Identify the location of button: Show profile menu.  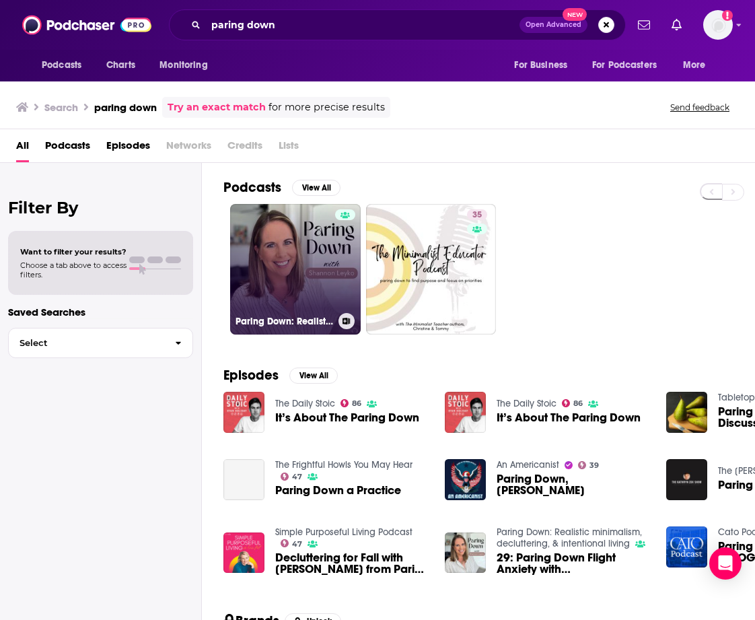
(718, 25).